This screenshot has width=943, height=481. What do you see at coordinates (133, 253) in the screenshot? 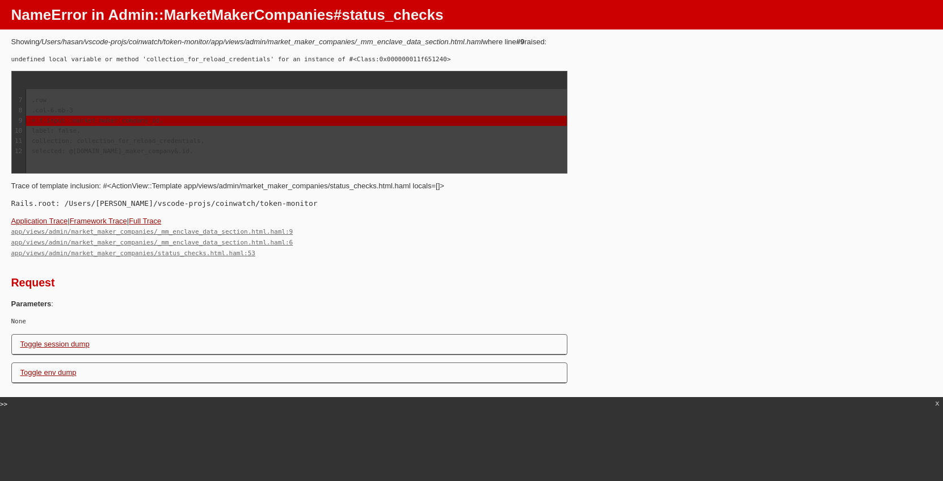
I see `a: app/views/admin/market_maker_companies/status_checks.html.haml:53` at bounding box center [133, 253].